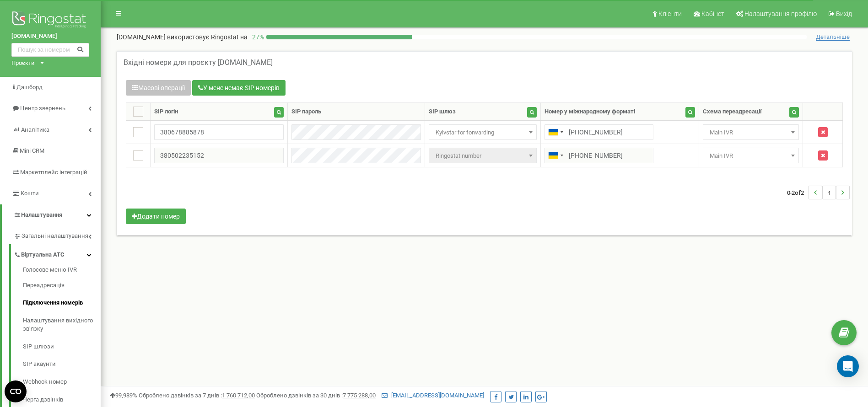 The width and height of the screenshot is (868, 407). Describe the element at coordinates (54, 172) in the screenshot. I see `span: Маркетплейс інтеграцій` at that location.